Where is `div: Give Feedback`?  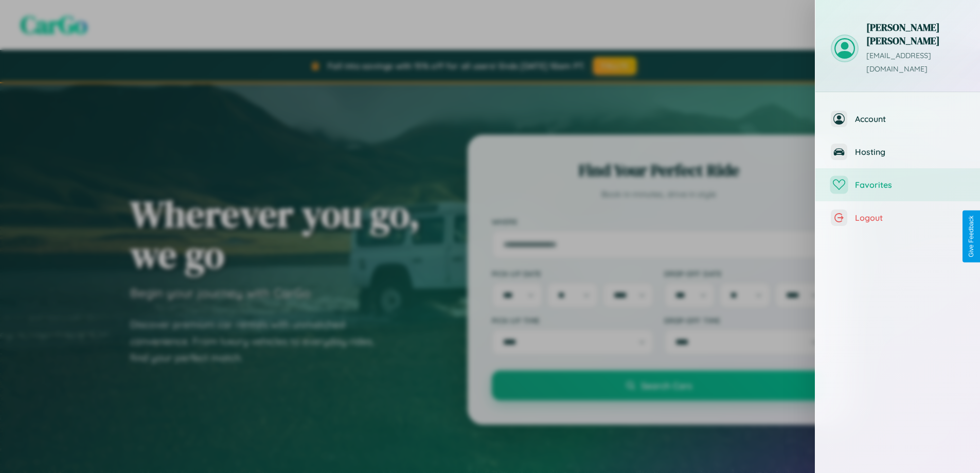
div: Give Feedback is located at coordinates (971, 236).